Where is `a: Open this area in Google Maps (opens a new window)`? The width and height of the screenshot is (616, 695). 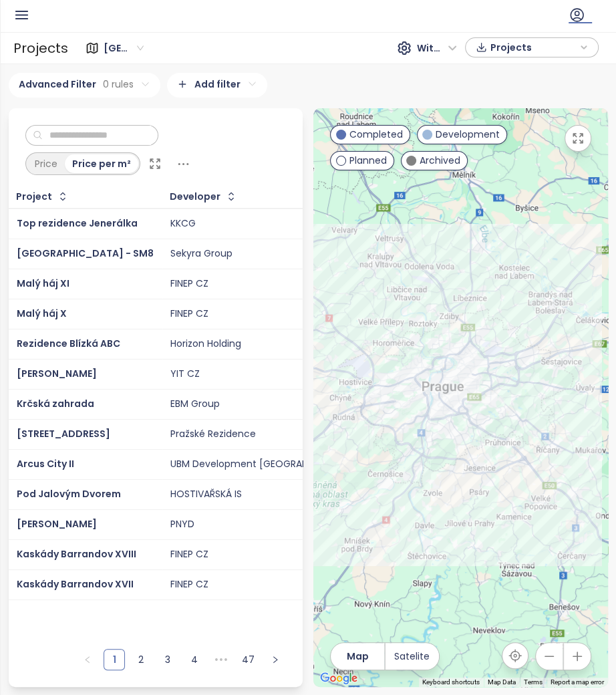
a: Open this area in Google Maps (opens a new window) is located at coordinates (339, 679).